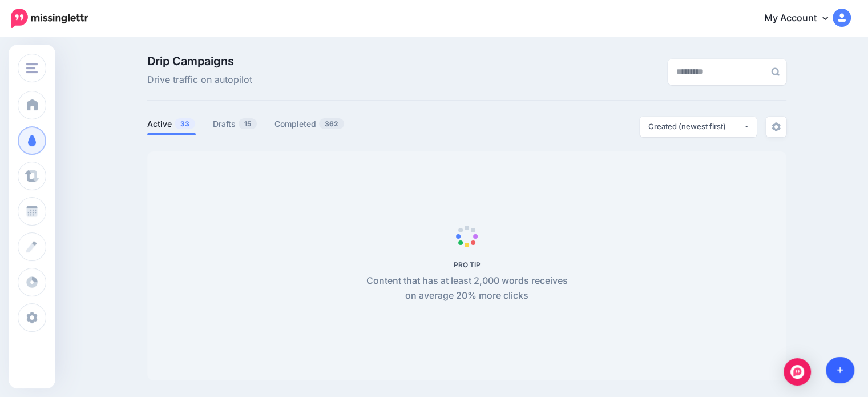  Describe the element at coordinates (200, 61) in the screenshot. I see `span: Drip Campaigns` at that location.